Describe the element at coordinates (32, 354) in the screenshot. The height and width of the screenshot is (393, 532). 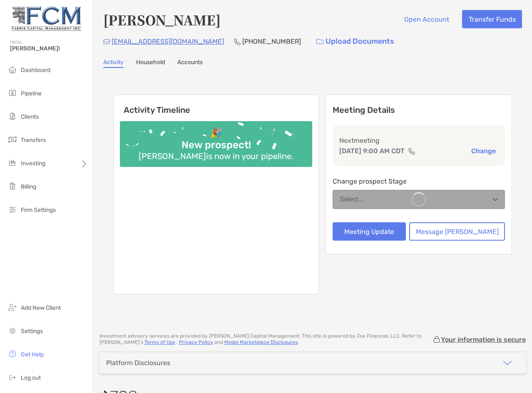
I see `span: Get Help` at that location.